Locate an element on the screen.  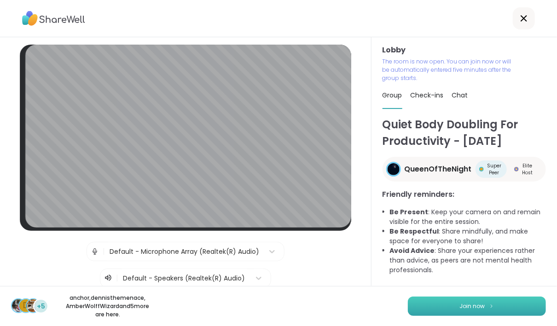
img: AmberWolffWizard is located at coordinates (33, 306).